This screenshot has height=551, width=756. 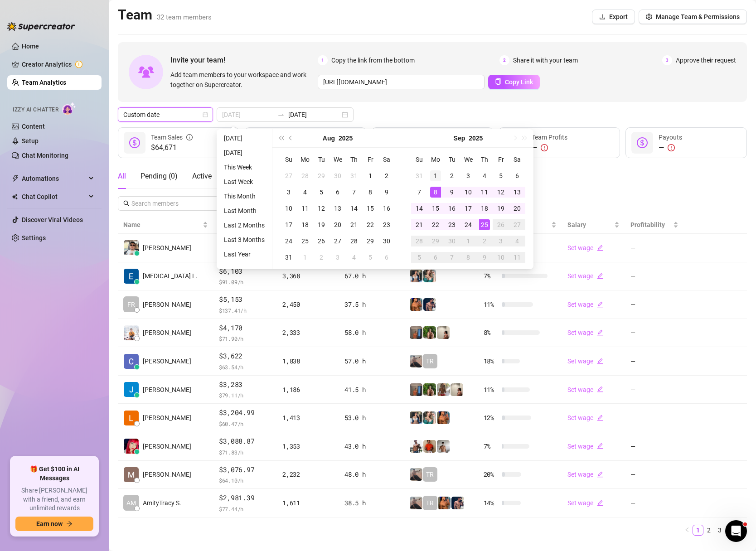 What do you see at coordinates (435, 209) in the screenshot?
I see `div: 15` at bounding box center [435, 209].